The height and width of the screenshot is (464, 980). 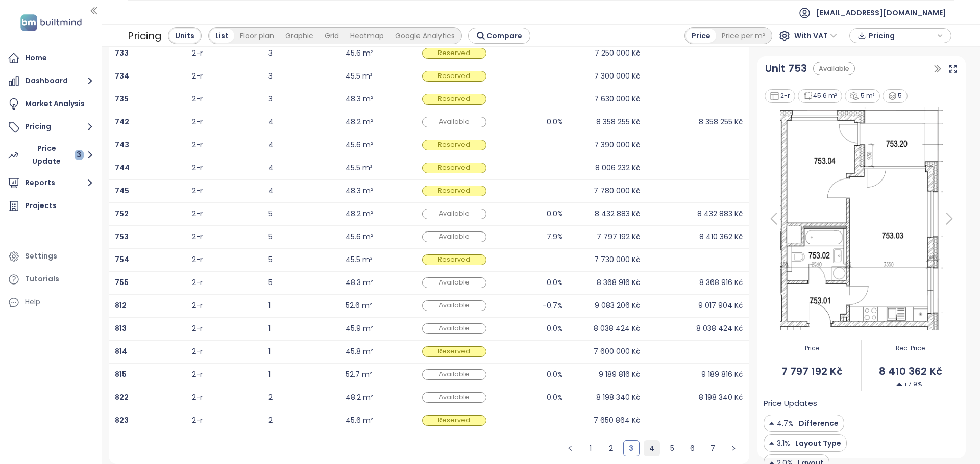 What do you see at coordinates (359, 191) in the screenshot?
I see `div: 48.3 m²` at bounding box center [359, 191].